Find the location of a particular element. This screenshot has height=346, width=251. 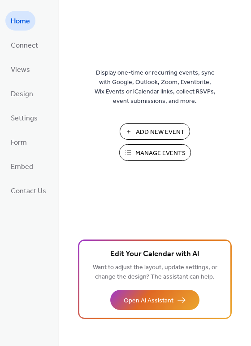

a: Contact Us is located at coordinates (28, 190).